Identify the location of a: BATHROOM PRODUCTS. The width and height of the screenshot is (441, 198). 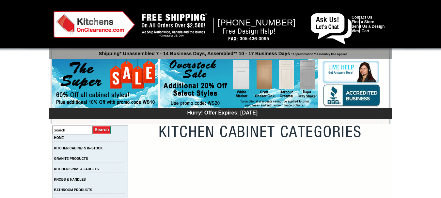
(73, 190).